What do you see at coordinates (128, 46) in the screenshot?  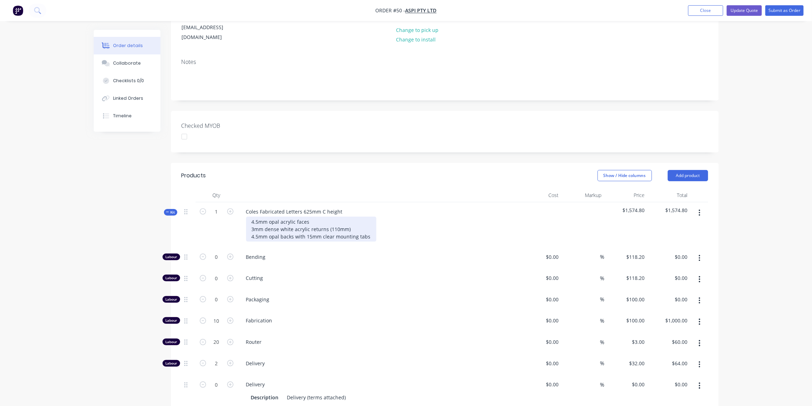 I see `div: Order details` at bounding box center [128, 46].